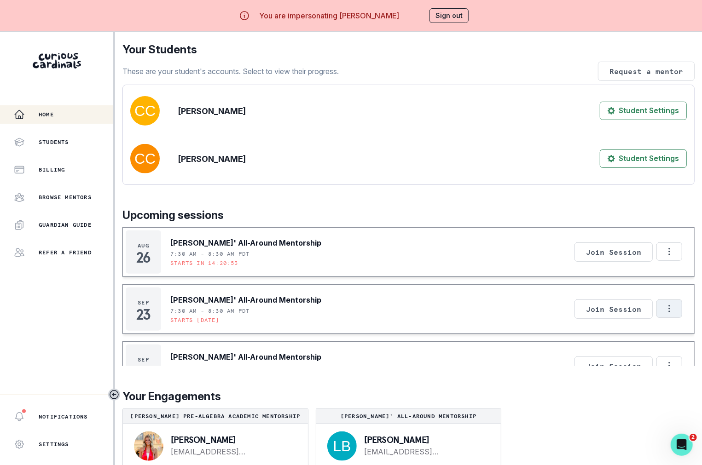  What do you see at coordinates (46, 115) in the screenshot?
I see `p: Home` at bounding box center [46, 115].